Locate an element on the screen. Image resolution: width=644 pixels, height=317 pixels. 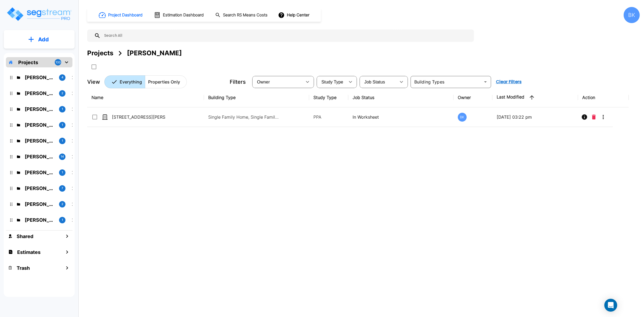
button: SelectAll is located at coordinates (94, 67).